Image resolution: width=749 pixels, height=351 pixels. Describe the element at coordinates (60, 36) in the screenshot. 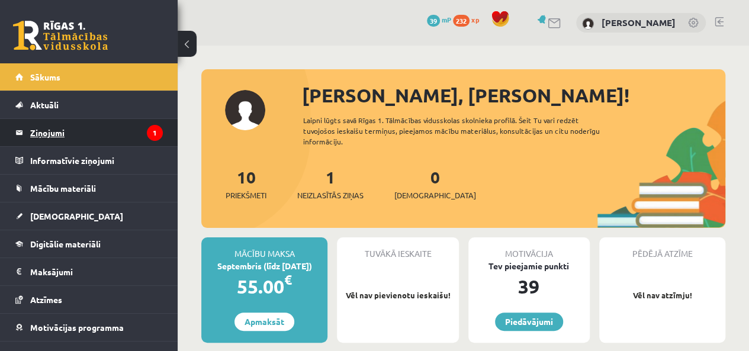

I see `a: Rīgas 1. Tālmācības vidusskola` at that location.